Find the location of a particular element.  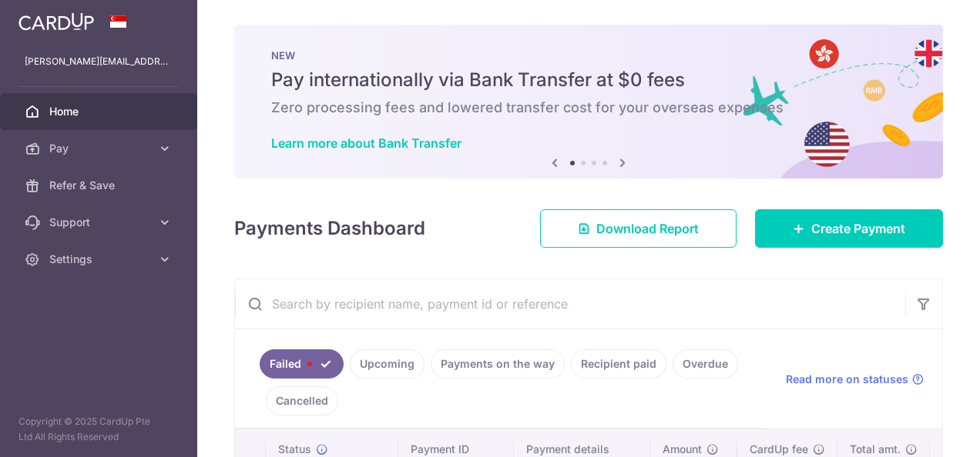

a: Read more on statuses is located at coordinates (854, 380).